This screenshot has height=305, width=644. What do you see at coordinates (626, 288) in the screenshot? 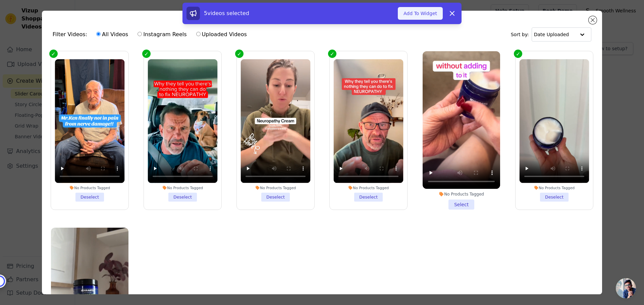
I see `a: Open chat` at bounding box center [626, 288].